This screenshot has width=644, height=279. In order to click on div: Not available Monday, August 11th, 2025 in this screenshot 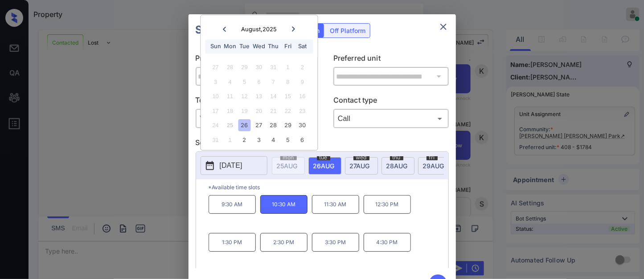, I will do `click(230, 96)`.